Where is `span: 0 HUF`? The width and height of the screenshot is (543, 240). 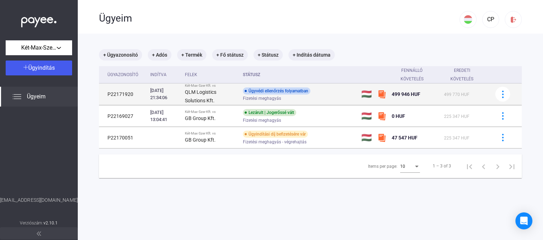
span: 0 HUF is located at coordinates (398, 116).